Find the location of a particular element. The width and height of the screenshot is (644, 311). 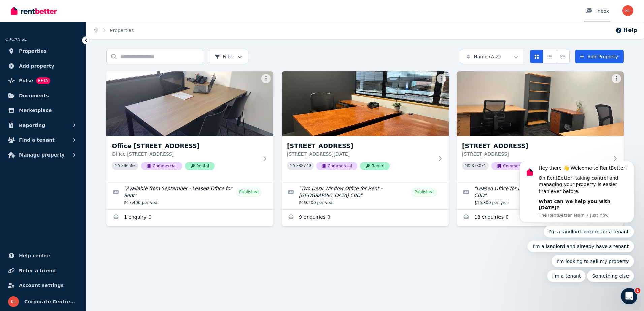

span: Name (A-Z) is located at coordinates (487, 56).